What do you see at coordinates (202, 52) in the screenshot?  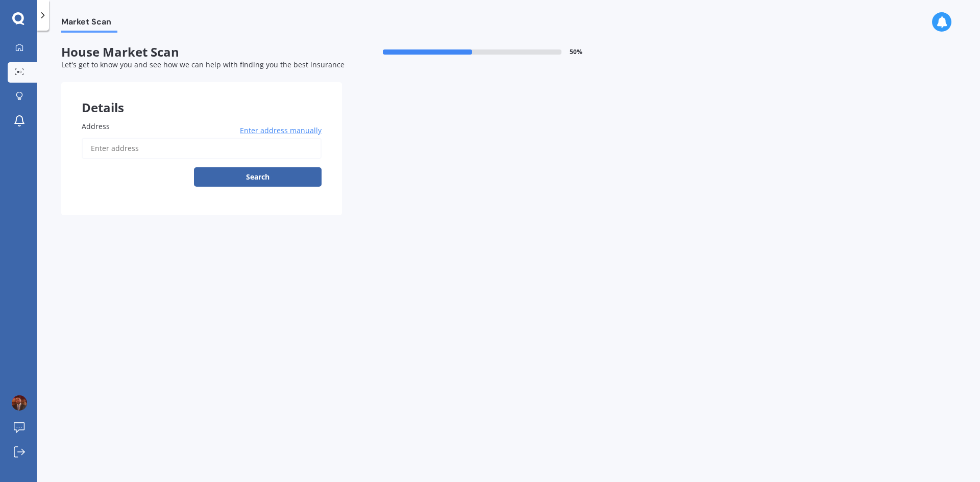 I see `span: House Market Scan` at bounding box center [202, 52].